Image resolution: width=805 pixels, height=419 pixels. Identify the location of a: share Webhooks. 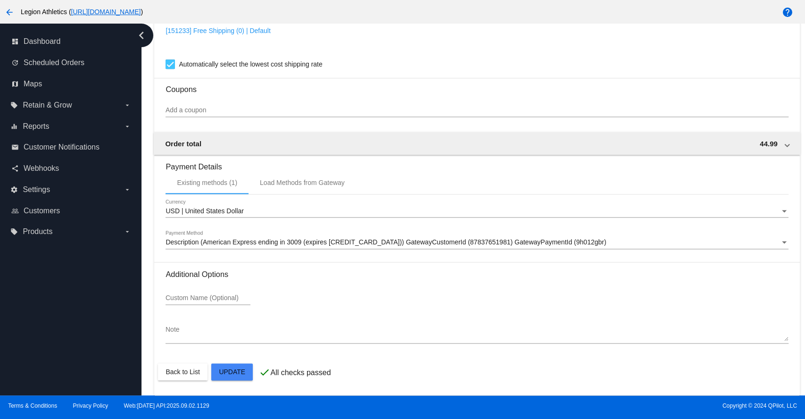
(71, 168).